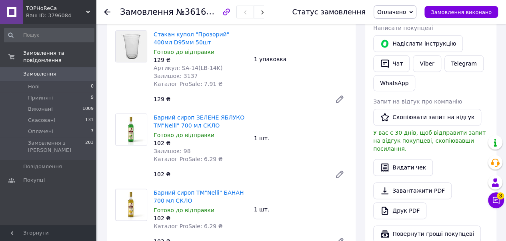 This screenshot has height=241, width=506. What do you see at coordinates (427, 64) in the screenshot?
I see `a: Viber` at bounding box center [427, 64].